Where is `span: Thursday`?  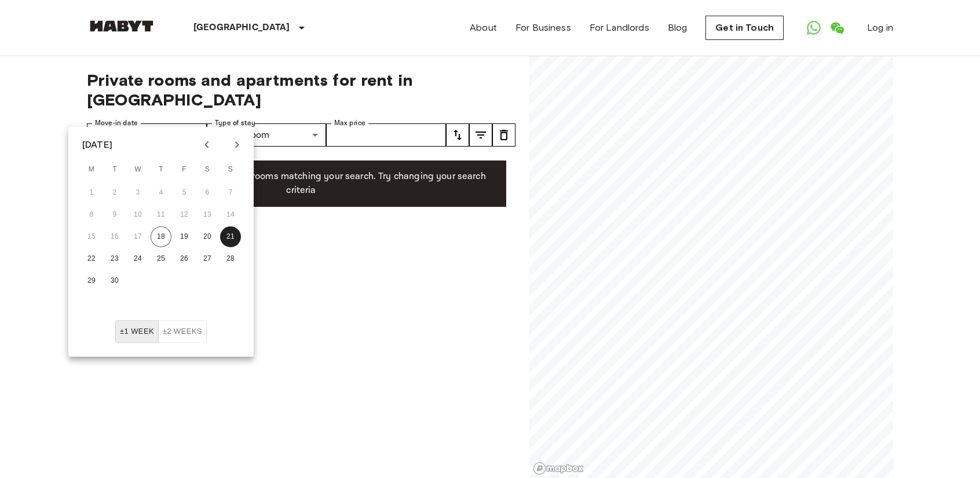
span: Thursday is located at coordinates (161, 169).